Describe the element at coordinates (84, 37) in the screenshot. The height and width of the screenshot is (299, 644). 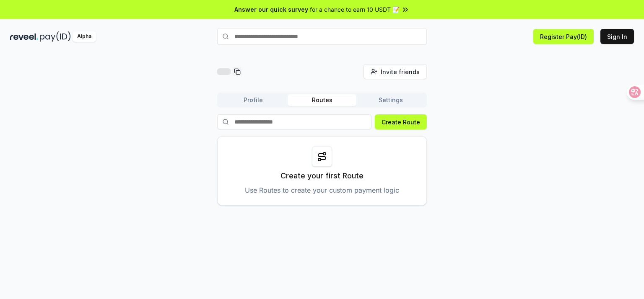
I see `div: Alpha` at that location.